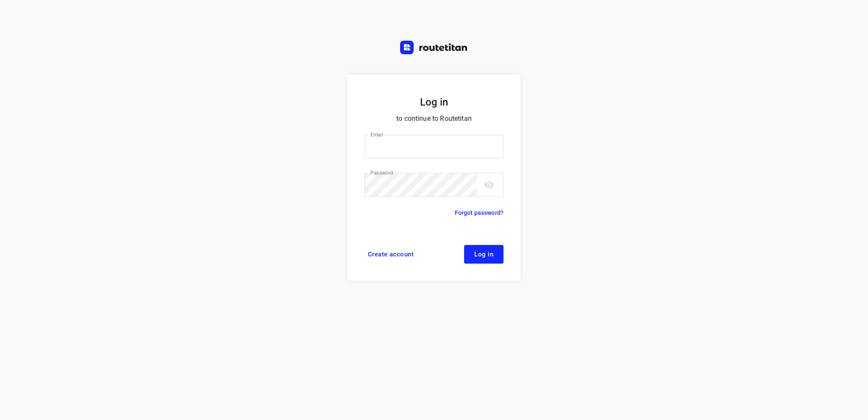 The image size is (868, 420). What do you see at coordinates (434, 47) in the screenshot?
I see `img: Routetitan` at bounding box center [434, 47].